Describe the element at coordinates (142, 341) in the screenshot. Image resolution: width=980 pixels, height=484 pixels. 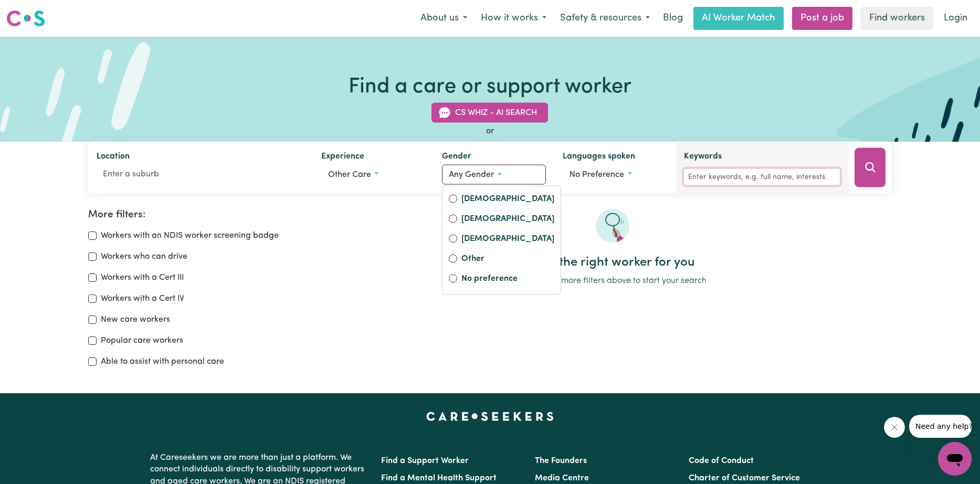
I see `label: Popular care workers` at that location.